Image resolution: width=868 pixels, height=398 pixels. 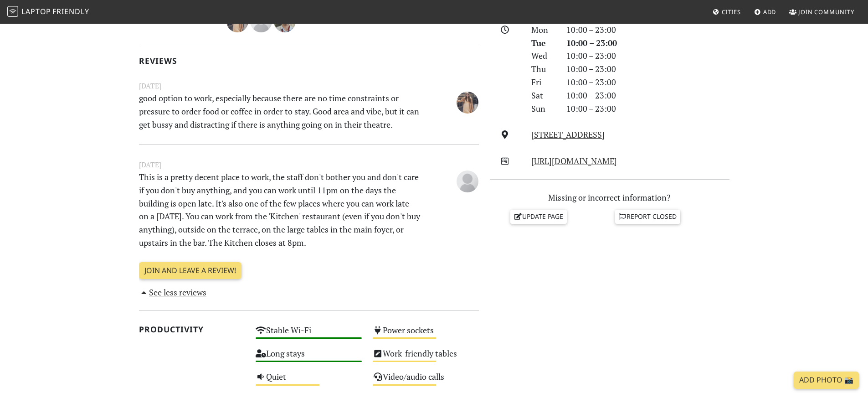 I want to click on p: Missing or incorrect information?, so click(x=610, y=198).